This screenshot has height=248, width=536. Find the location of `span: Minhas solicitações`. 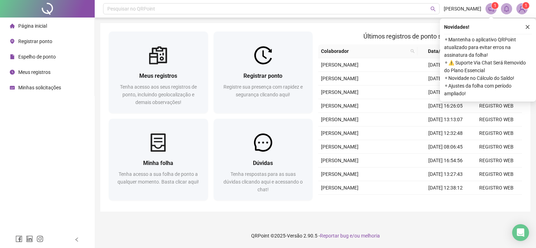

span: Minhas solicitações is located at coordinates (40, 88).